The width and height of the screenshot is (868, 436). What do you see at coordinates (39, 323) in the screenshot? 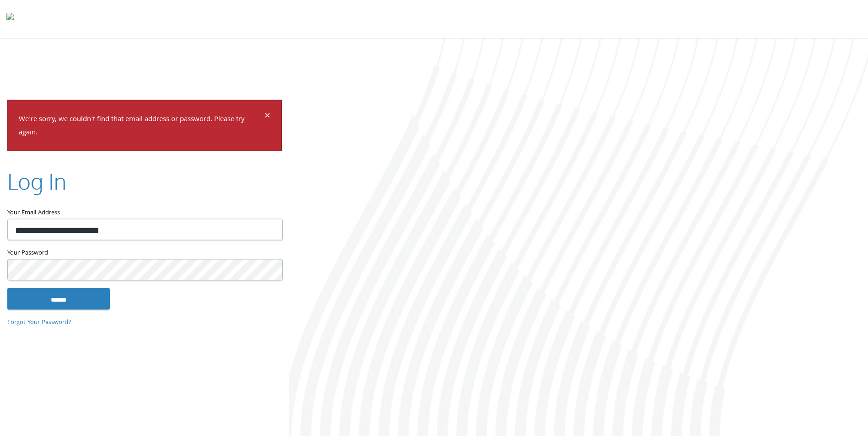
I see `a: Forgot Your Password?` at bounding box center [39, 323].